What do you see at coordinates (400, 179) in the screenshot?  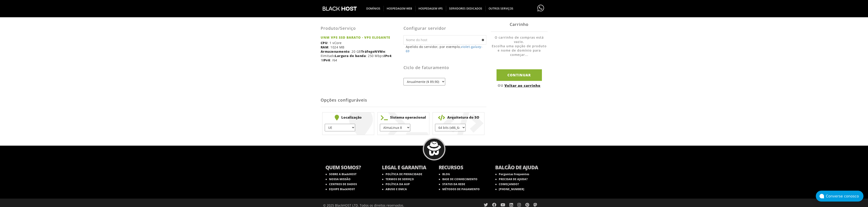 I see `font: TERMOS DE SERVIÇO` at bounding box center [400, 179].